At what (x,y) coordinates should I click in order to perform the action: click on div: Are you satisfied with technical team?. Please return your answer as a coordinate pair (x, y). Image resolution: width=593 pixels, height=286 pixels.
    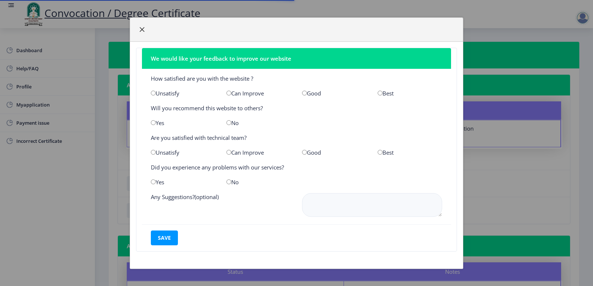
    Looking at the image, I should click on (296, 138).